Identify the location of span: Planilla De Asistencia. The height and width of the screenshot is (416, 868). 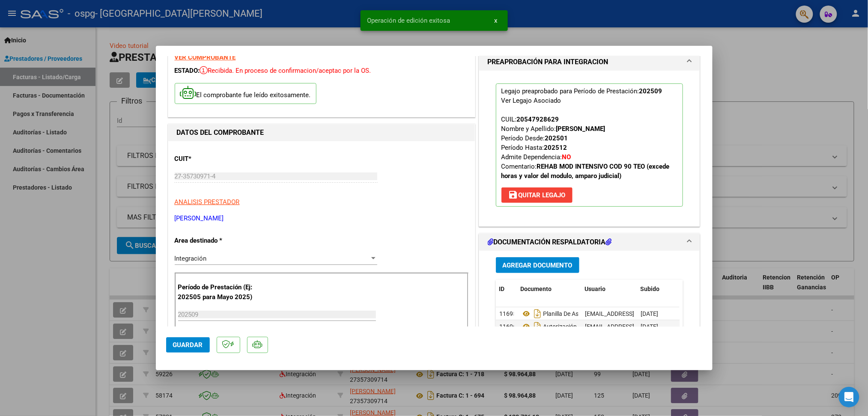
(559, 314).